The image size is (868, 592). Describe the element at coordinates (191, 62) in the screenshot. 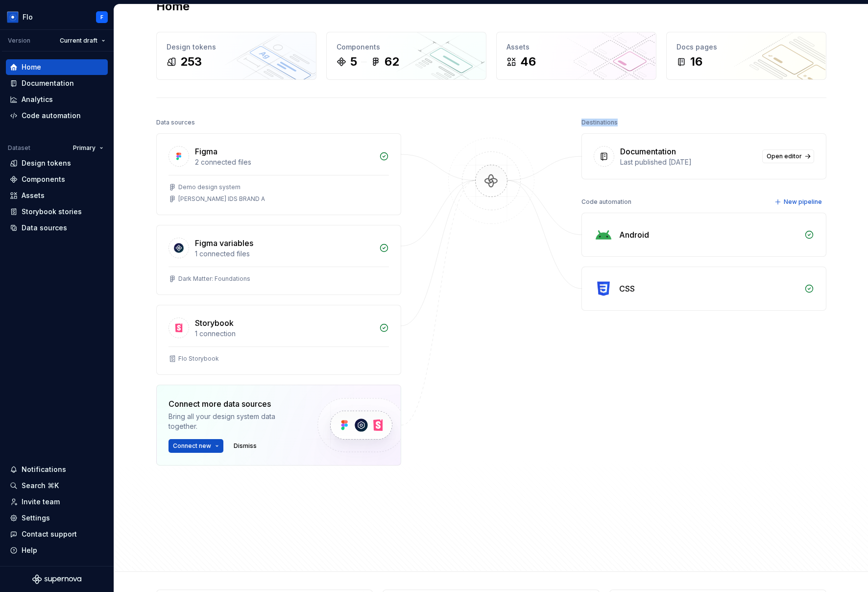

I see `div: 253` at that location.